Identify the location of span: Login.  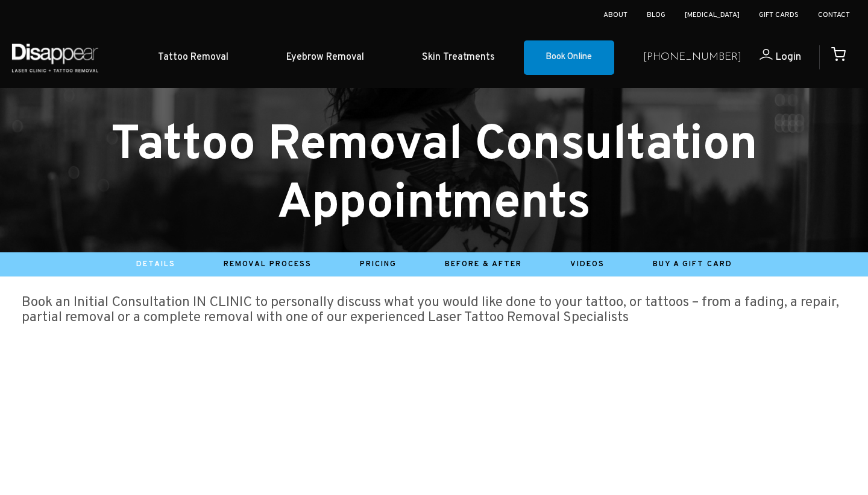
(788, 56).